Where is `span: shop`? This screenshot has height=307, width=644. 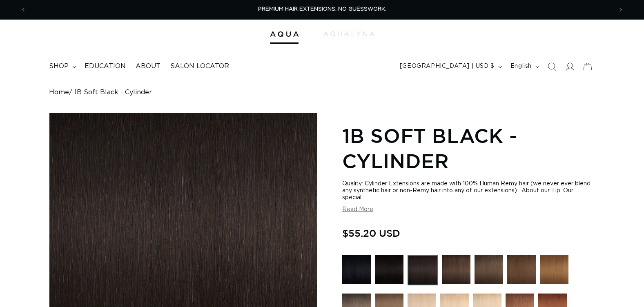 span: shop is located at coordinates (59, 66).